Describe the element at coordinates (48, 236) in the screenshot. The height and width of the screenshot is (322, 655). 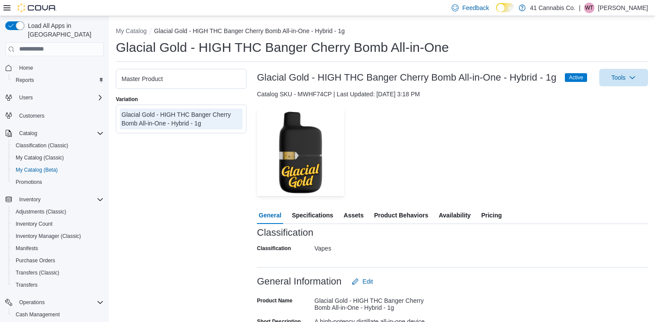
I see `a: Inventory Manager (Classic)` at that location.